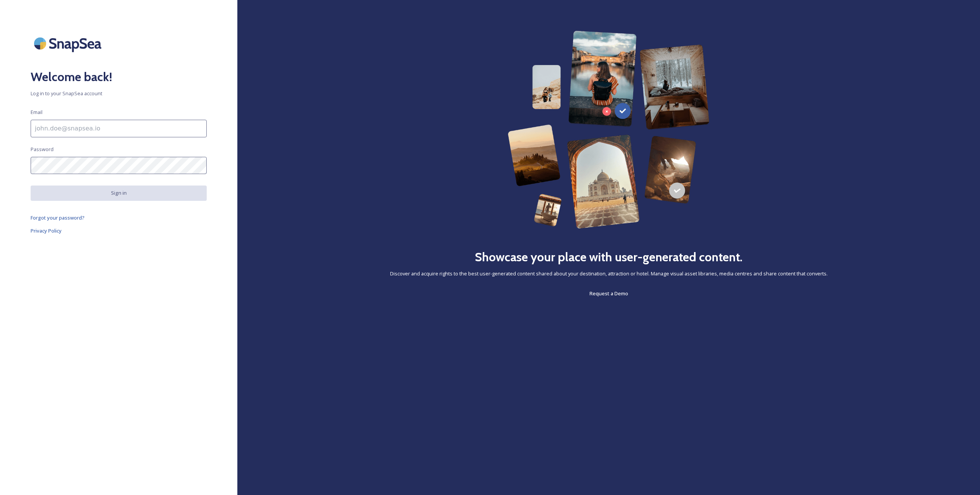 Image resolution: width=980 pixels, height=495 pixels. Describe the element at coordinates (119, 231) in the screenshot. I see `a: Privacy Policy` at that location.